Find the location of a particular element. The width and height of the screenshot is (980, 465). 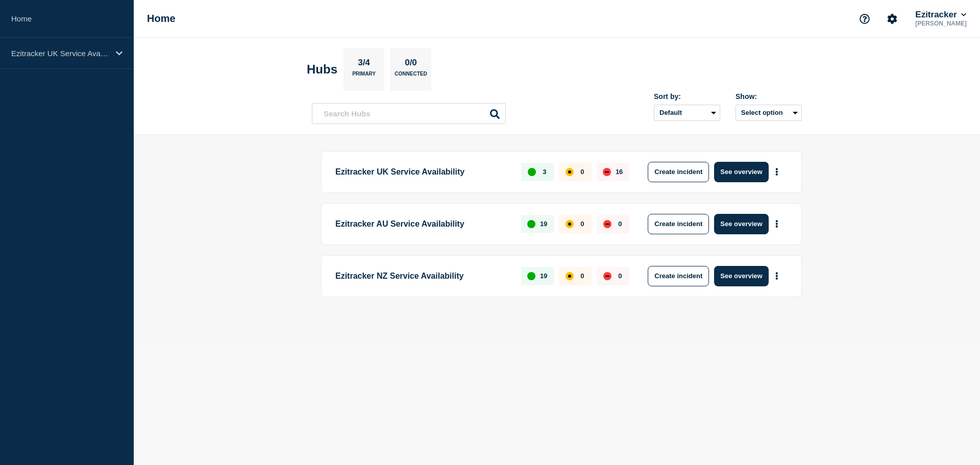

button: Support is located at coordinates (865, 19).